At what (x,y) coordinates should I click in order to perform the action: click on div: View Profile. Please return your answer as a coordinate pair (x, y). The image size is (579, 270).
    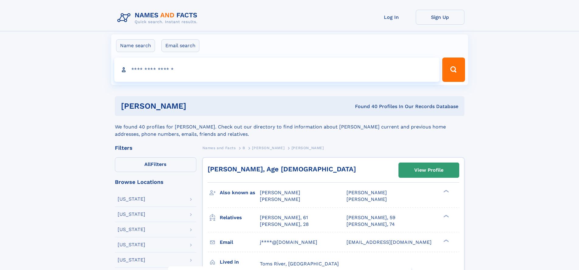
    Looking at the image, I should click on (429, 170).